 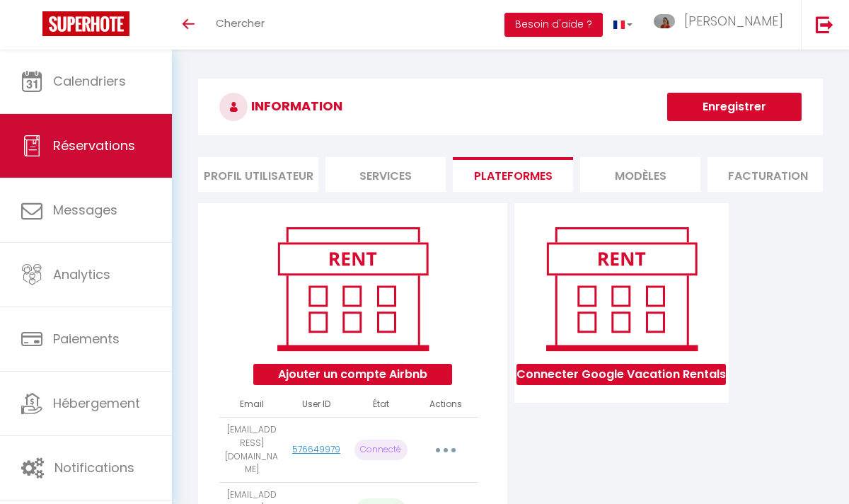 I want to click on button: Besoin d'aide ?, so click(x=553, y=25).